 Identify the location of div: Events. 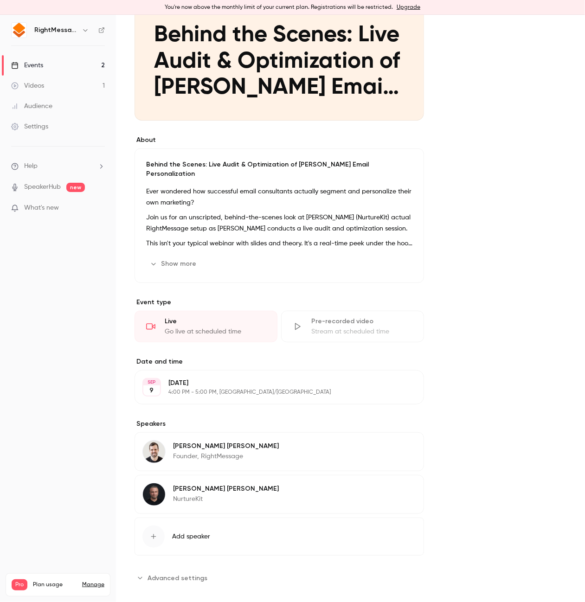
(27, 65).